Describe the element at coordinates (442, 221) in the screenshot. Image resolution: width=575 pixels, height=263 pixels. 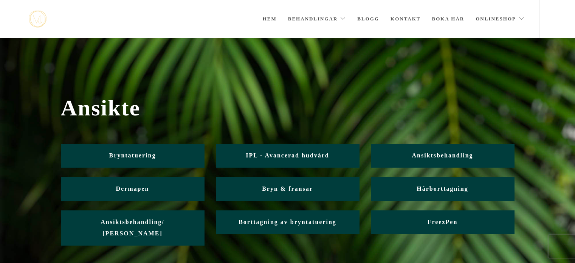
I see `span: FreezPen` at that location.